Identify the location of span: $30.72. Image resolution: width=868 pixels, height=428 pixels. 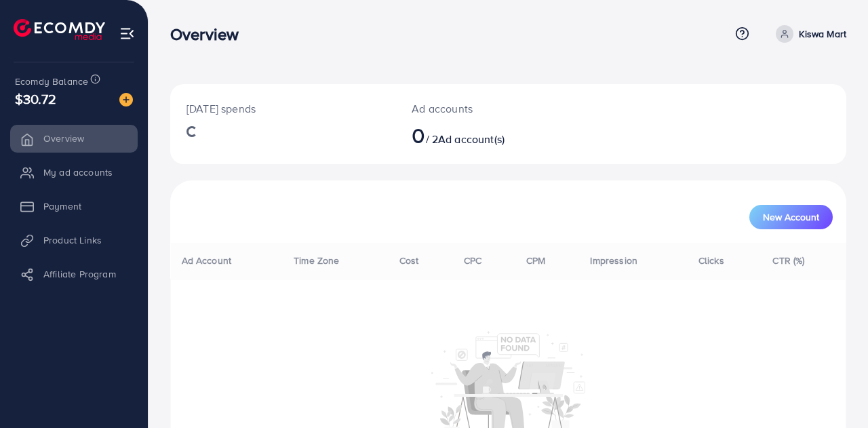
(35, 98).